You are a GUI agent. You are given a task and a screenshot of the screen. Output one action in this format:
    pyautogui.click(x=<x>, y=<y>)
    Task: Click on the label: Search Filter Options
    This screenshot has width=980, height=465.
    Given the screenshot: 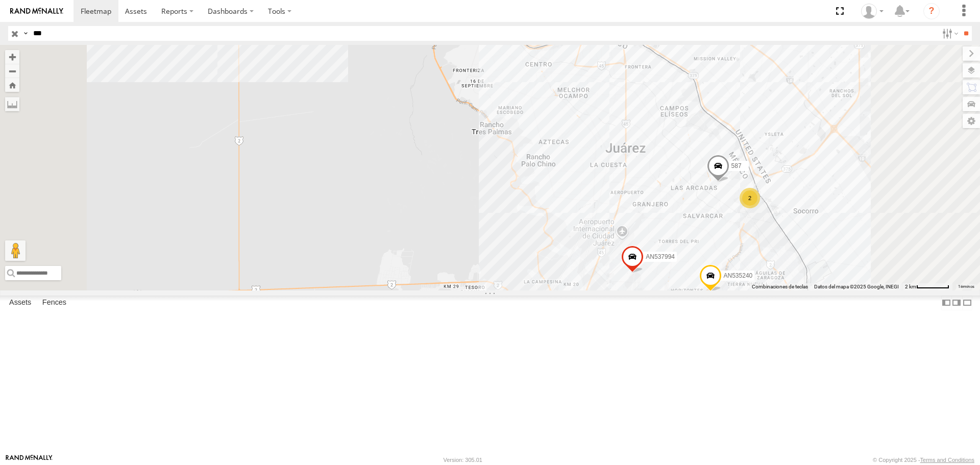 What is the action you would take?
    pyautogui.click(x=949, y=33)
    